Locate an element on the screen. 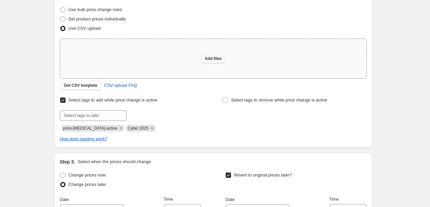 This screenshot has height=207, width=430. button: Add files is located at coordinates (213, 59).